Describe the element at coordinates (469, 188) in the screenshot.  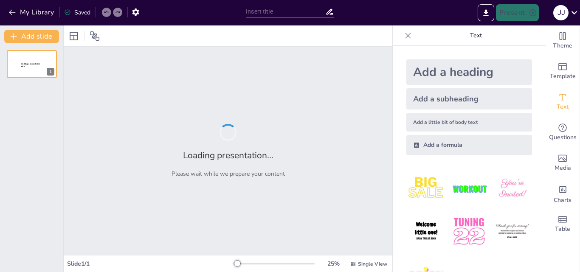
I see `img: 2.jpeg` at that location.